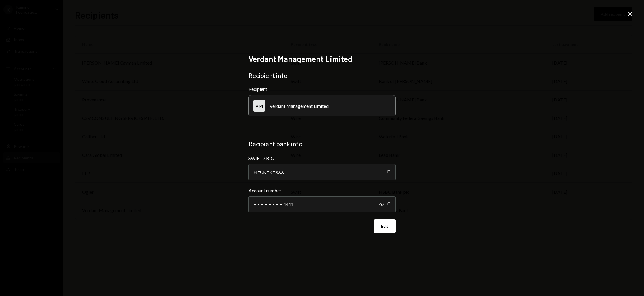 The height and width of the screenshot is (296, 644). What do you see at coordinates (322, 76) in the screenshot?
I see `div: Recipient info` at bounding box center [322, 76].